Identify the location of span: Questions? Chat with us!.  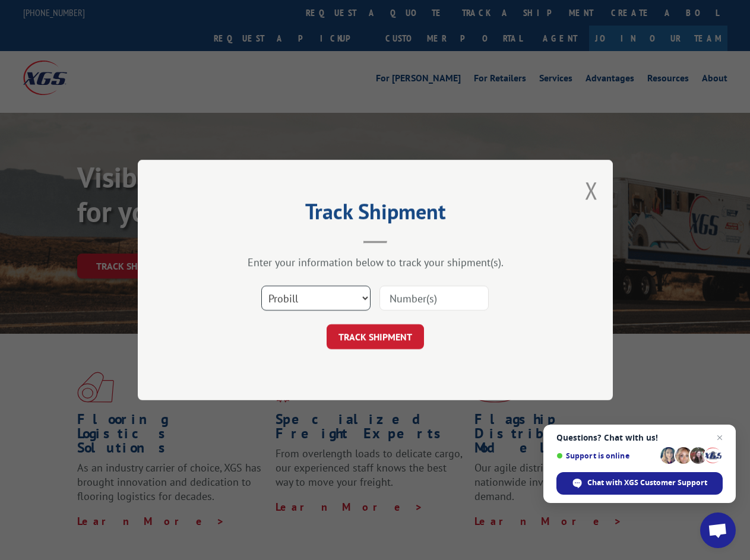
(640, 438).